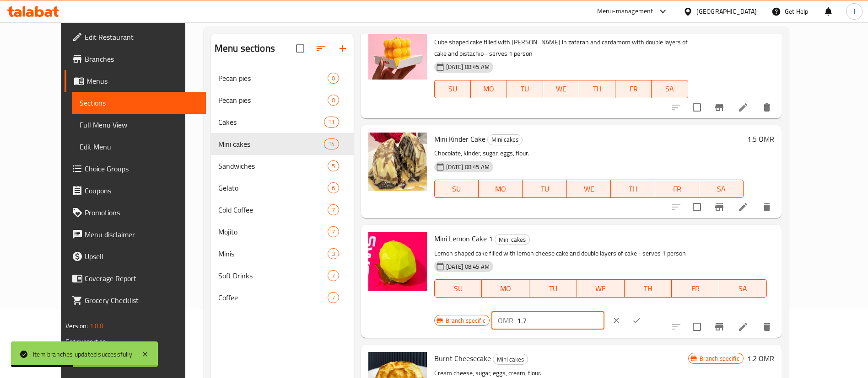  Describe the element at coordinates (273, 276) in the screenshot. I see `div: Soft Drinks` at that location.